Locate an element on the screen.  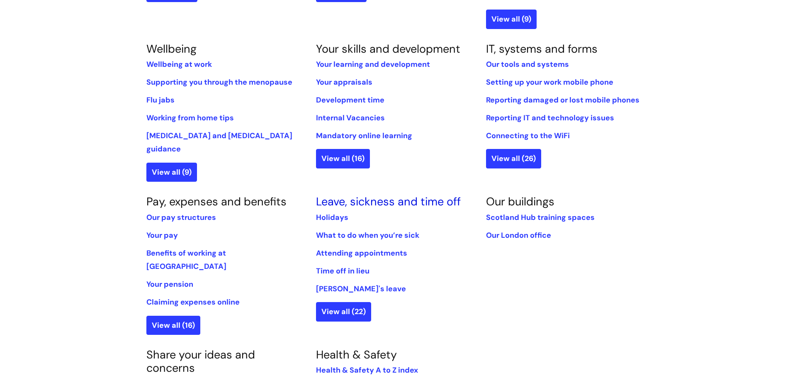
a: Mandatory online learning is located at coordinates (364, 136).